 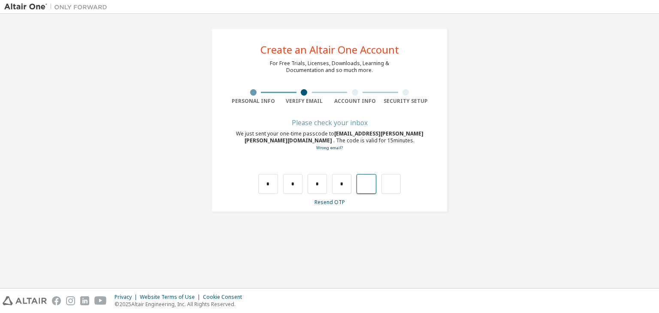 What do you see at coordinates (70, 301) in the screenshot?
I see `img: instagram.svg` at bounding box center [70, 301].